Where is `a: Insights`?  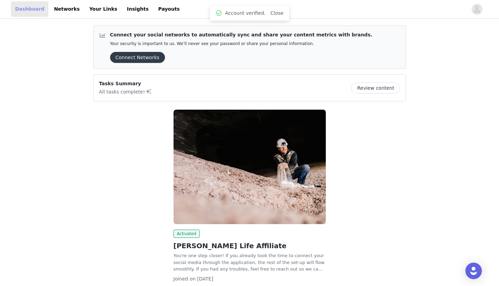
a: Insights is located at coordinates (138, 9).